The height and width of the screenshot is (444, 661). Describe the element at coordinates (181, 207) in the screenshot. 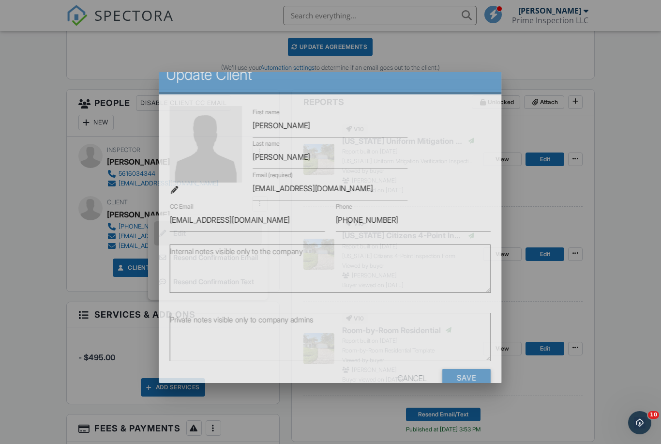

I see `label: CC Email` at that location.